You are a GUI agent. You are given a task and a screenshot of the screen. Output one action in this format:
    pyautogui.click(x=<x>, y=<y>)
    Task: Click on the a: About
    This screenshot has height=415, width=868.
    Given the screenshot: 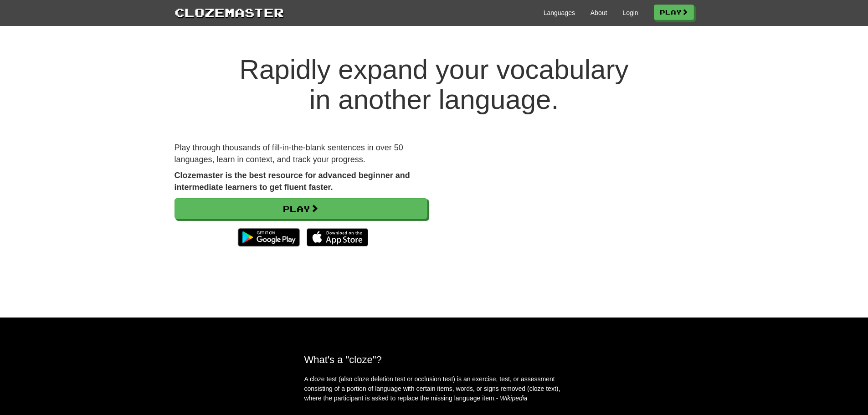 What is the action you would take?
    pyautogui.click(x=599, y=13)
    